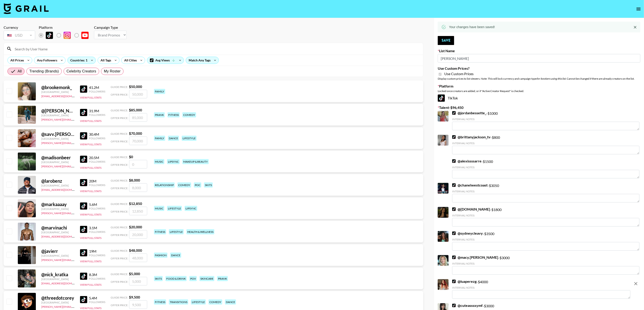  What do you see at coordinates (546, 121) in the screenshot?
I see `div: - $ 1000` at bounding box center [546, 121].